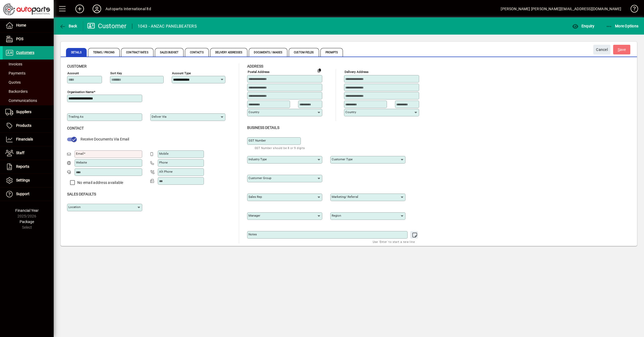 This screenshot has height=337, width=644. Describe the element at coordinates (280, 148) in the screenshot. I see `mat-hint: GST Number should be 8 or 9 digits` at that location.